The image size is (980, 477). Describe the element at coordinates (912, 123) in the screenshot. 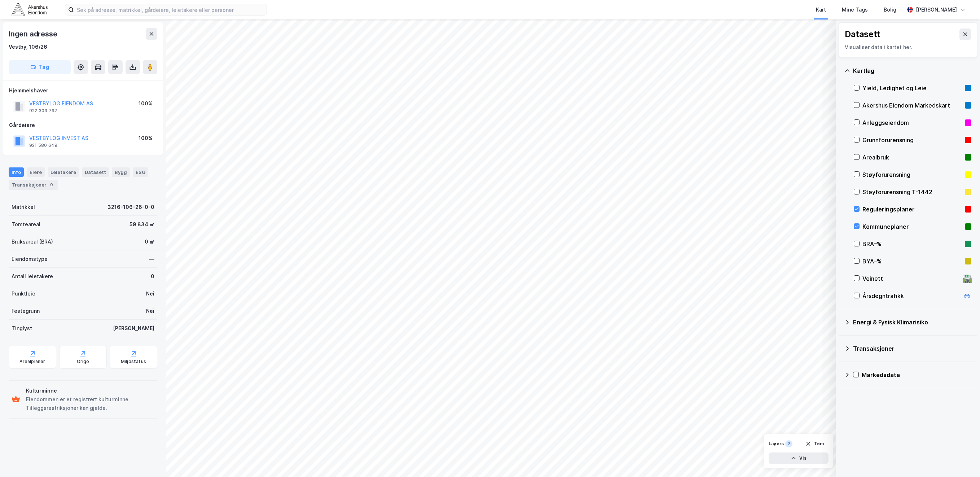

I see `div: Anleggseiendom` at that location.